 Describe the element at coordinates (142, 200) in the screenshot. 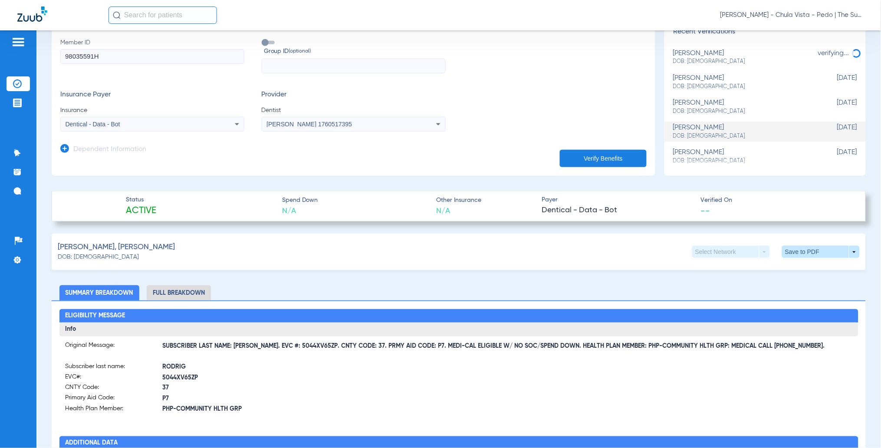

I see `span: Status` at that location.